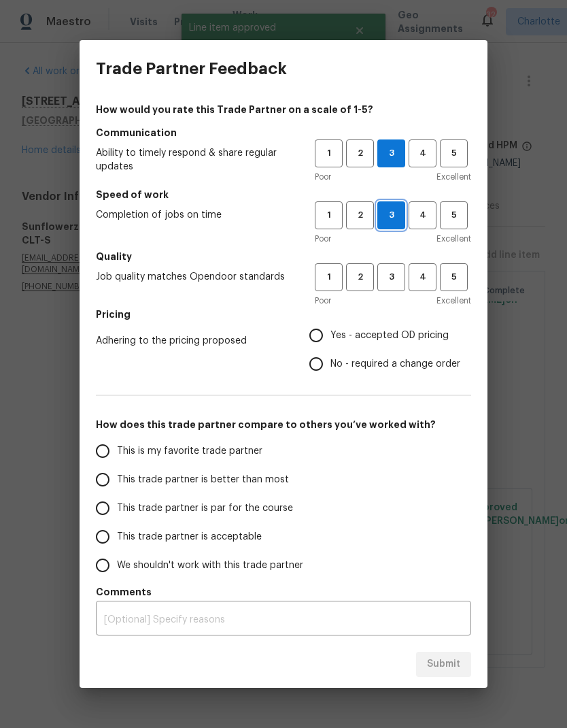 This screenshot has height=728, width=567. I want to click on div: Pricing, so click(390, 349).